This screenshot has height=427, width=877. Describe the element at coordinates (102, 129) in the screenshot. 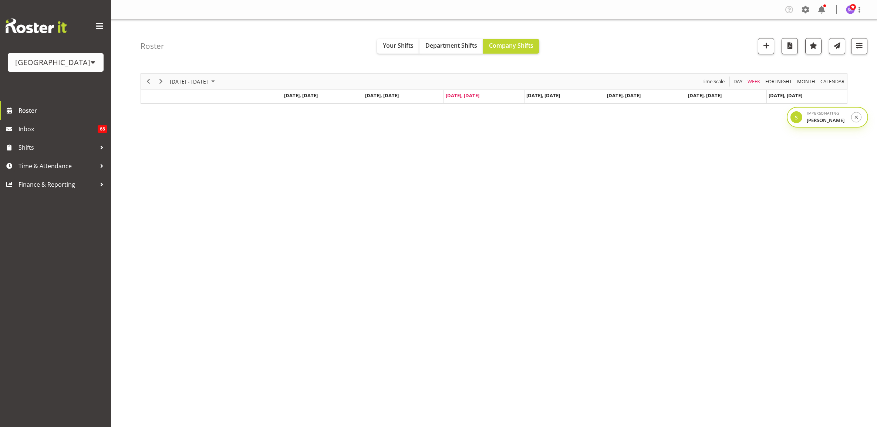

I see `span: 68` at that location.